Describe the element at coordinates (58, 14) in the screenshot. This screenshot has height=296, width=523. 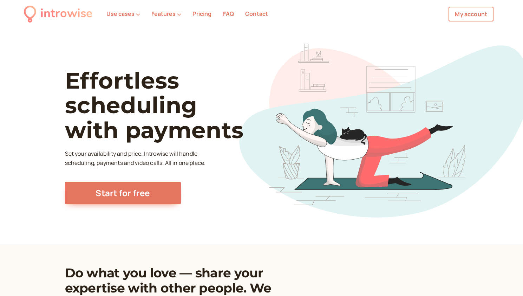
I see `a: introwise` at that location.